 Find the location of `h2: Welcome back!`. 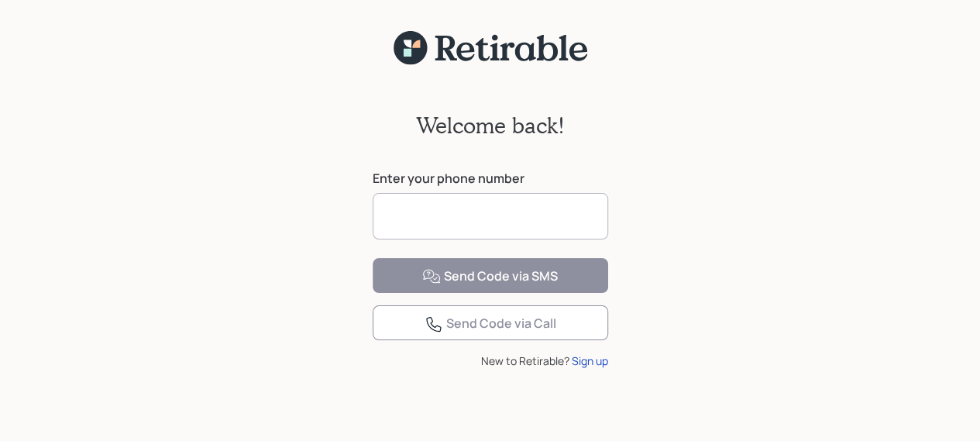

h2: Welcome back! is located at coordinates (491, 126).